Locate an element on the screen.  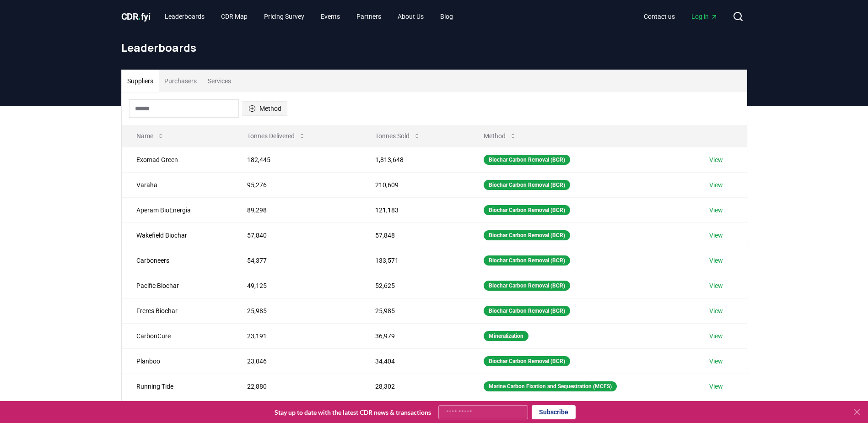
a: Contact us is located at coordinates (660, 17).